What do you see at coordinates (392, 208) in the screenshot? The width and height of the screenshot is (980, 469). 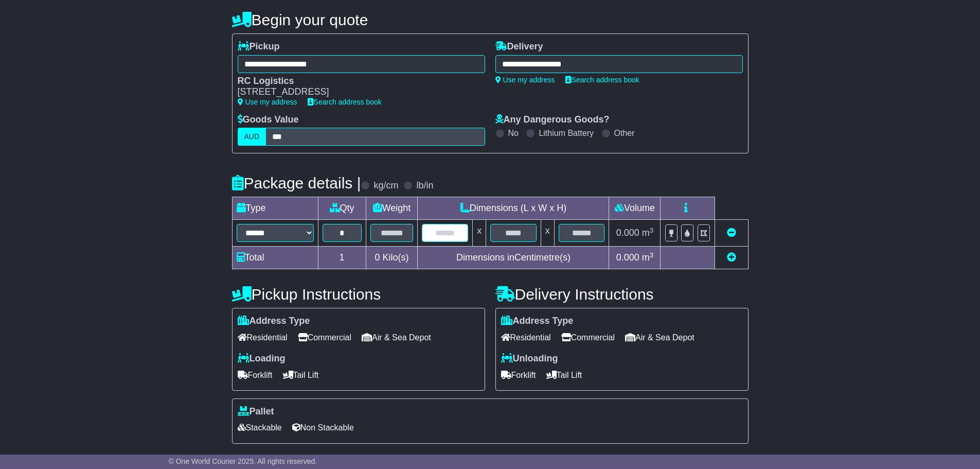 I see `td: Weight` at bounding box center [392, 208].